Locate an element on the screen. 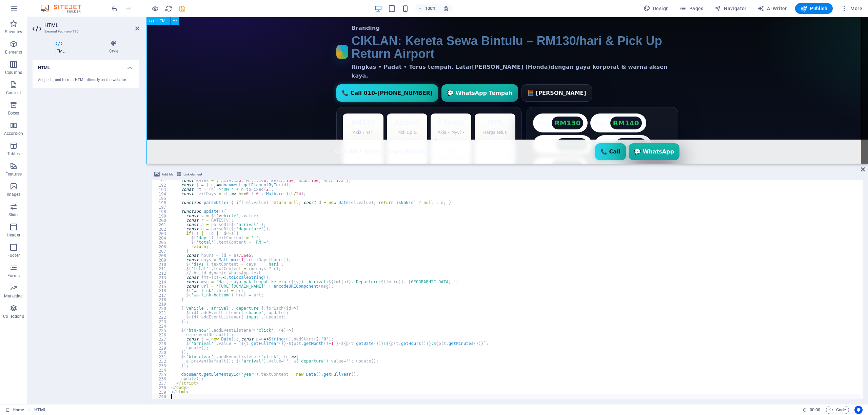  button: save is located at coordinates (182, 9).